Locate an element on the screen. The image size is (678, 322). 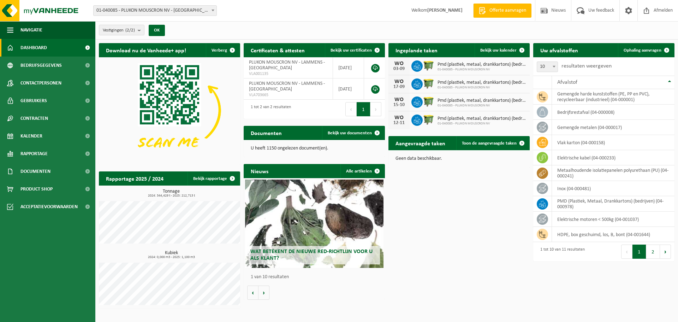
span: Rapportage is located at coordinates (34, 154).